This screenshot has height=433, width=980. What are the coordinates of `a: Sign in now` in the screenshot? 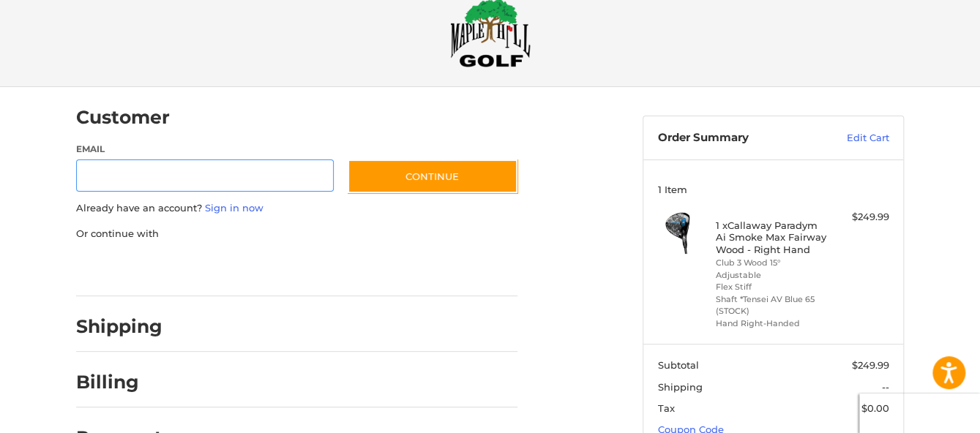 It's located at (234, 208).